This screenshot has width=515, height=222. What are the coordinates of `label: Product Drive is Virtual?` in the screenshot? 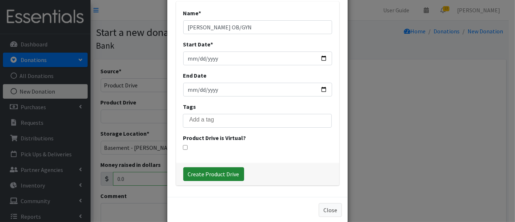 It's located at (215, 138).